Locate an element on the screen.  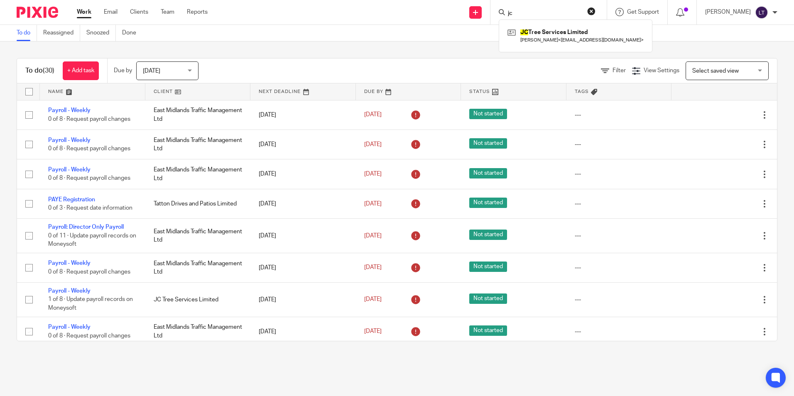
a: Work is located at coordinates (84, 12).